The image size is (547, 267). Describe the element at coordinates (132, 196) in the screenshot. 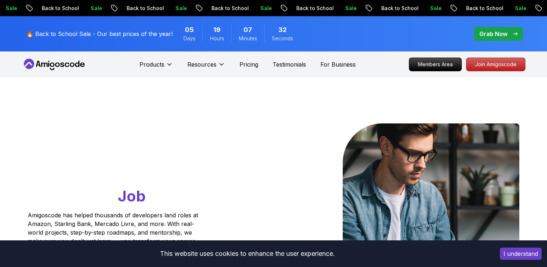

I see `span: Job` at that location.